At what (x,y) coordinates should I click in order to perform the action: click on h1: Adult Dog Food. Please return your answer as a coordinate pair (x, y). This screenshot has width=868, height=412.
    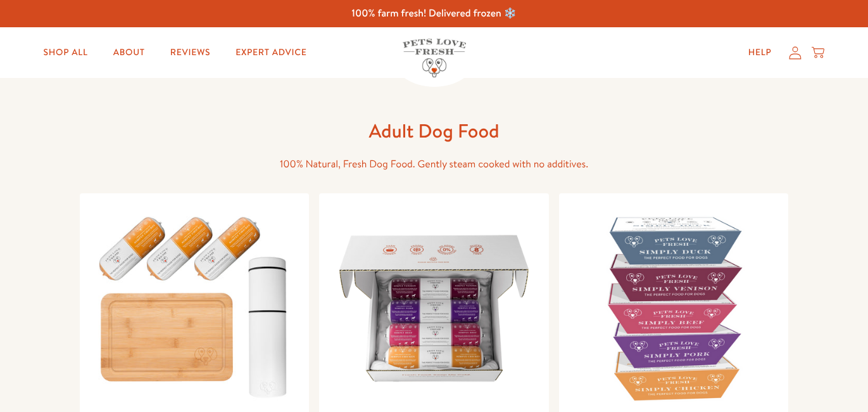
    Looking at the image, I should click on (434, 131).